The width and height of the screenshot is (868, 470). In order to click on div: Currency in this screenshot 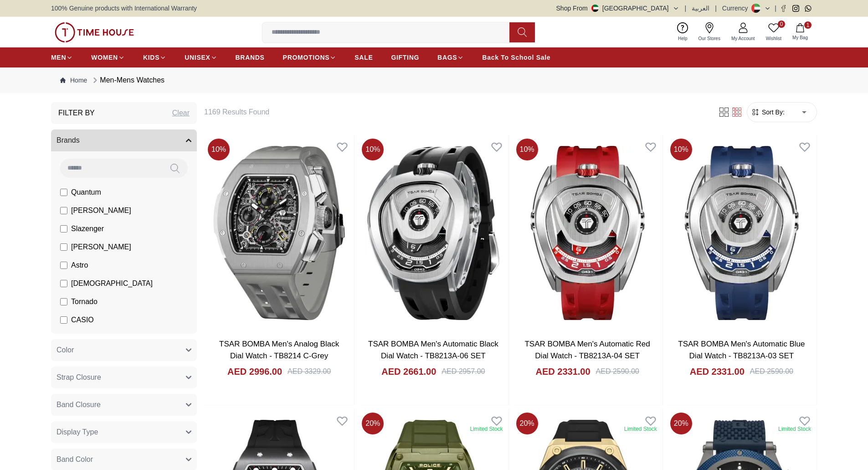, I will do `click(737, 8)`.